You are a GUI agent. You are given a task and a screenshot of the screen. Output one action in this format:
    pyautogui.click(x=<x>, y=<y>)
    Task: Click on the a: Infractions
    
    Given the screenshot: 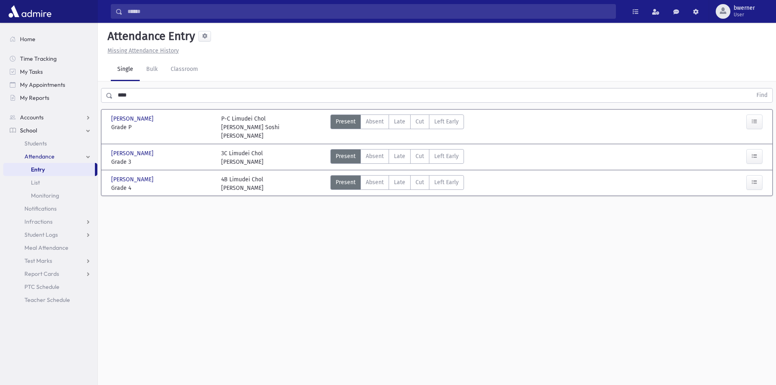 What is the action you would take?
    pyautogui.click(x=50, y=222)
    